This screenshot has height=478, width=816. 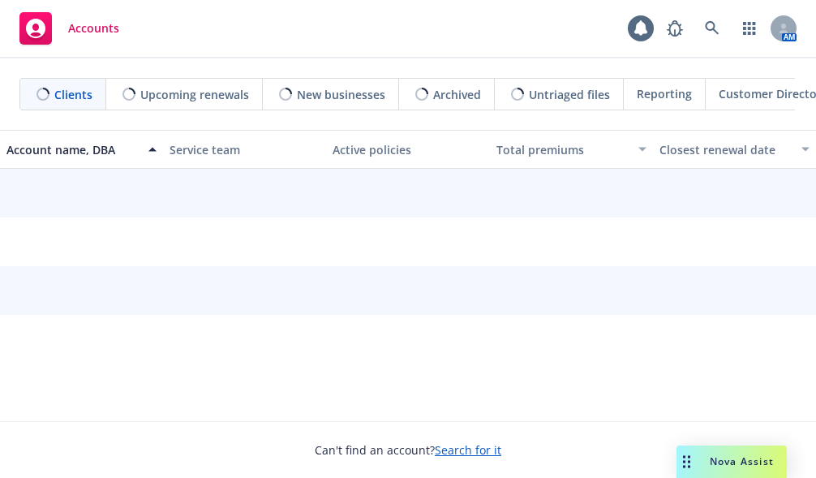 What do you see at coordinates (407, 149) in the screenshot?
I see `div: Active policies` at bounding box center [407, 149].